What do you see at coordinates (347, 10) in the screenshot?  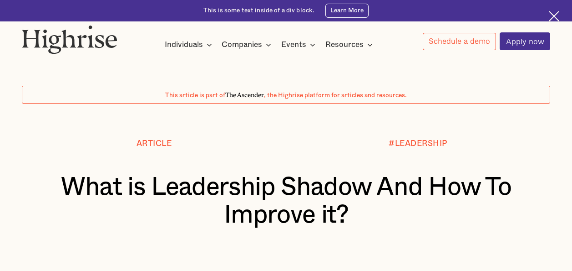 I see `a: Learn More` at bounding box center [347, 10].